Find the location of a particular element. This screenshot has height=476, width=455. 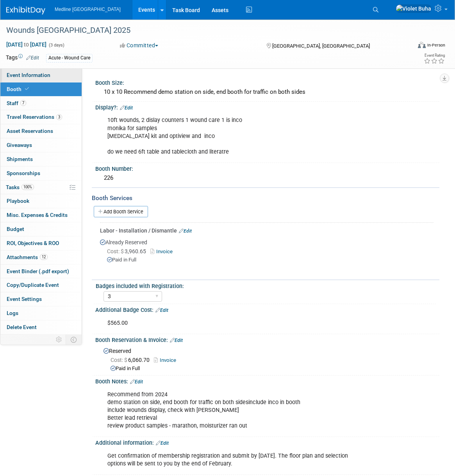

div: Event Rating is located at coordinates (434, 56).